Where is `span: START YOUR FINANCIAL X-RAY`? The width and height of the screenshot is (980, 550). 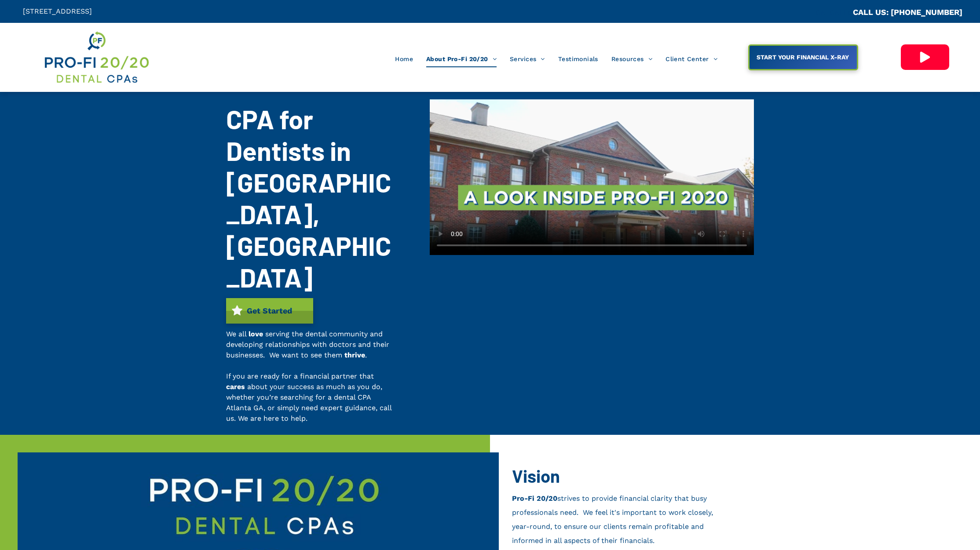 span: START YOUR FINANCIAL X-RAY is located at coordinates (803, 57).